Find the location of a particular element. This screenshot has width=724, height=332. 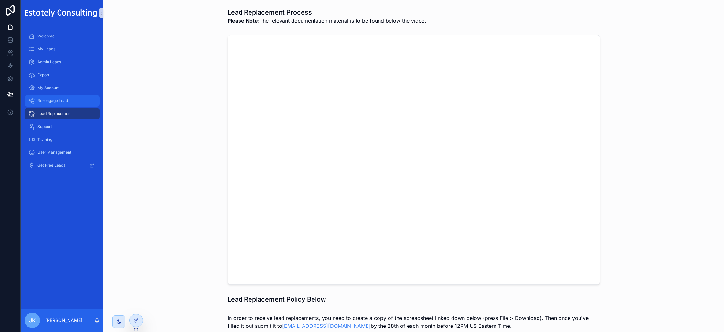

a: Support is located at coordinates (62, 127).